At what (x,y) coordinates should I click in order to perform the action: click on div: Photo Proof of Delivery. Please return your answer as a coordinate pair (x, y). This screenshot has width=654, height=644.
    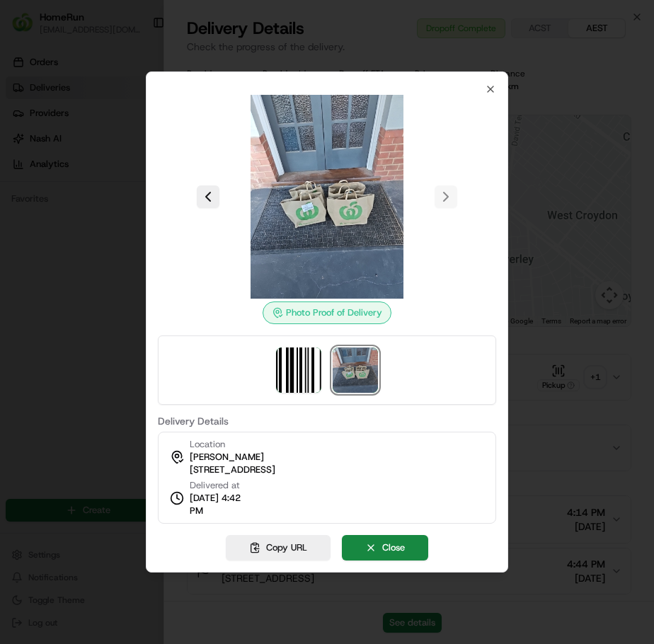
    Looking at the image, I should click on (327, 313).